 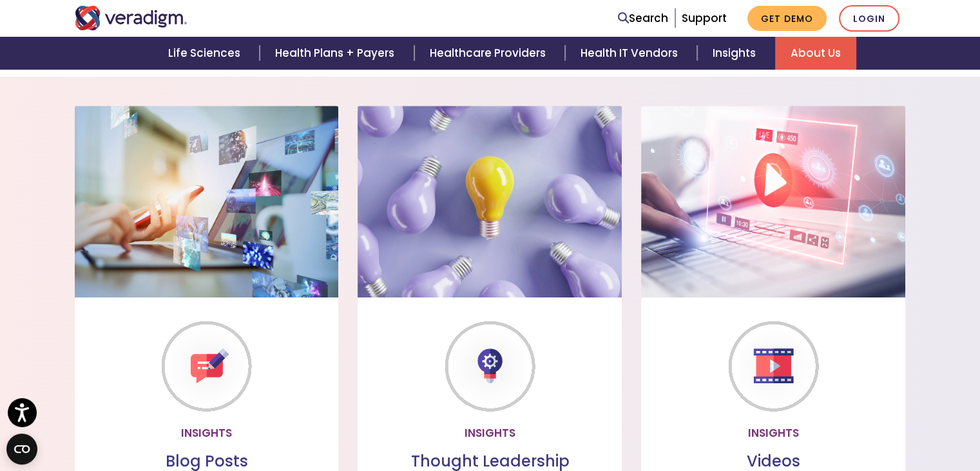 What do you see at coordinates (787, 18) in the screenshot?
I see `a: Get Demo` at bounding box center [787, 18].